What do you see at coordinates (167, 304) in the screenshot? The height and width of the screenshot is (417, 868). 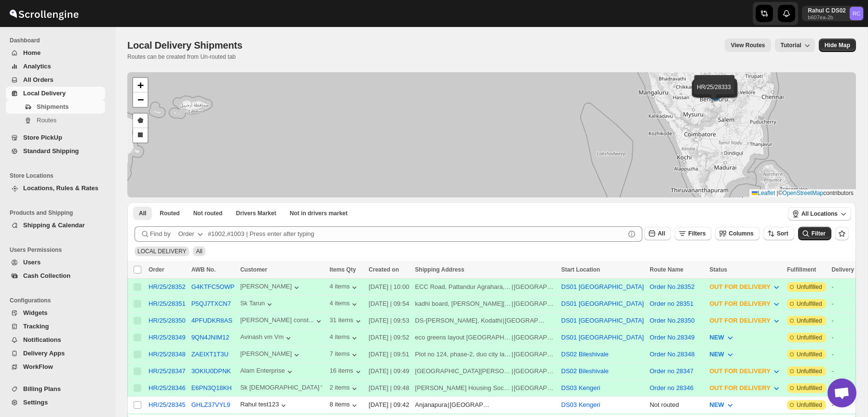 I see `div: HR/25/28351` at bounding box center [167, 304].